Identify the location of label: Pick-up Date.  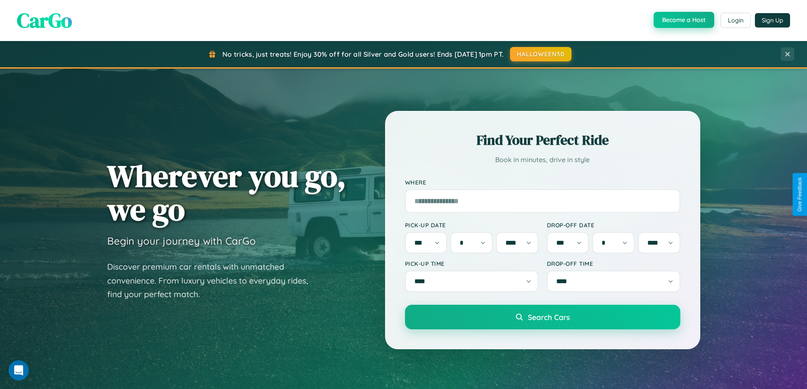
(471, 225).